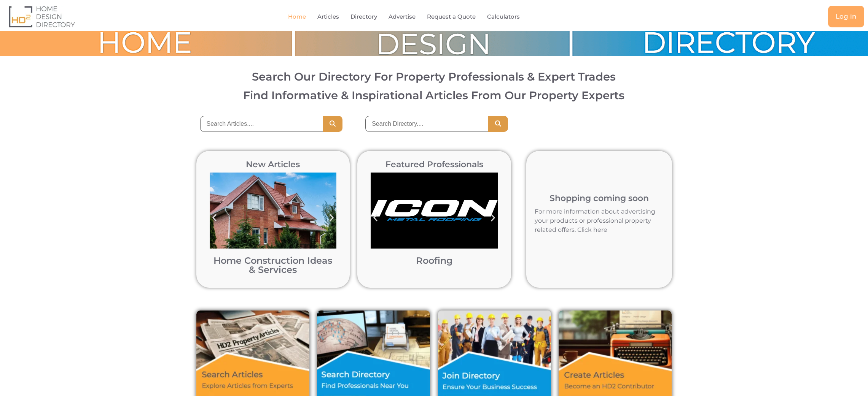 The width and height of the screenshot is (868, 396). Describe the element at coordinates (413, 17) in the screenshot. I see `nav: Menu` at that location.